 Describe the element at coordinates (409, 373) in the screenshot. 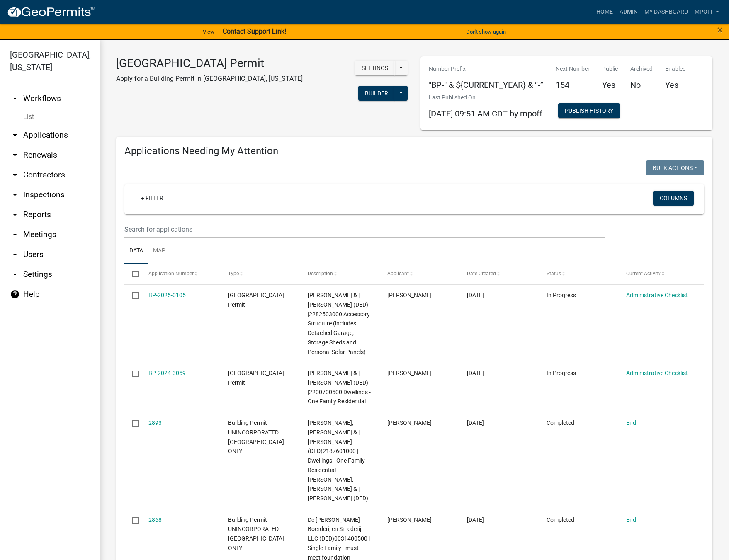

I see `span: Christine` at that location.